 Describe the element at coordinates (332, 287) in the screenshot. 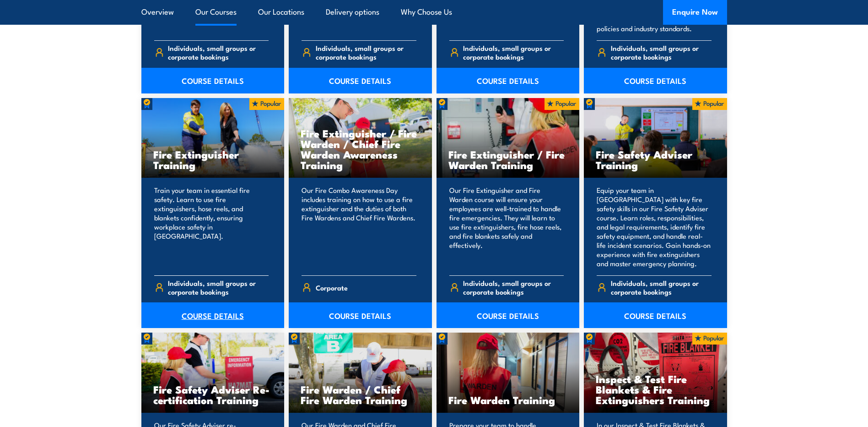

I see `span: Corporate` at that location.